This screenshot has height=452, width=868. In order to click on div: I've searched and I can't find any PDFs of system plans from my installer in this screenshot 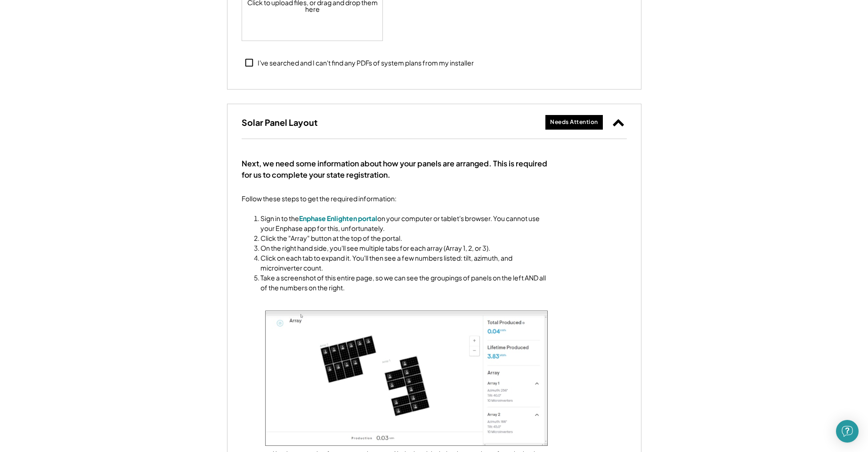, I will do `click(365, 63)`.